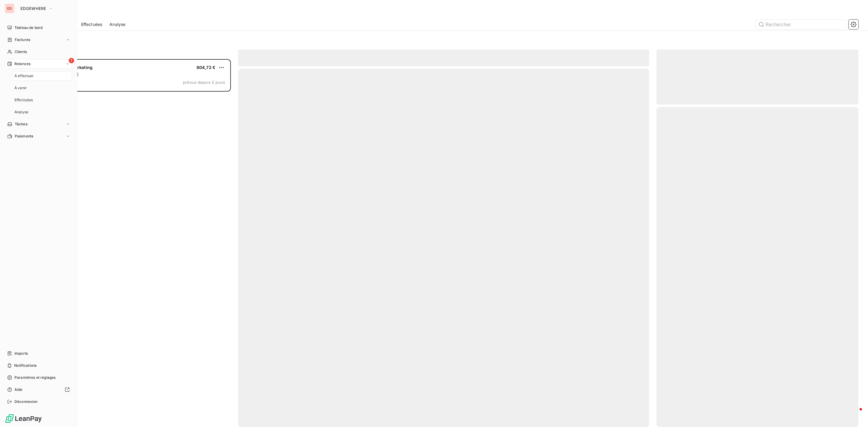 The height and width of the screenshot is (427, 868). I want to click on span: Tâches, so click(21, 124).